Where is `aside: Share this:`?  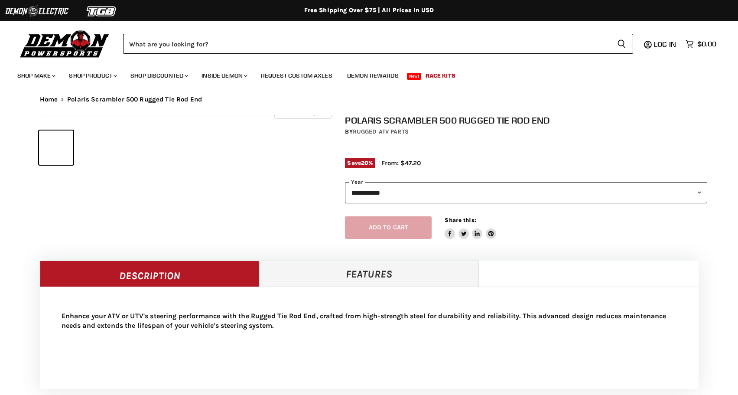 aside: Share this: is located at coordinates (470, 228).